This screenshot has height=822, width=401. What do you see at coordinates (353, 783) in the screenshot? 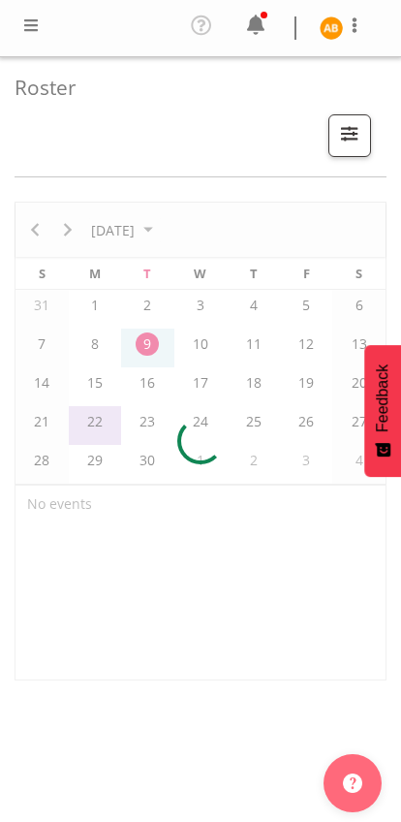
I see `img: help-xxl-2.png` at bounding box center [353, 783].